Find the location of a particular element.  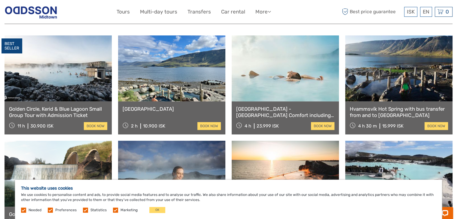

a: Tours is located at coordinates (123, 12).